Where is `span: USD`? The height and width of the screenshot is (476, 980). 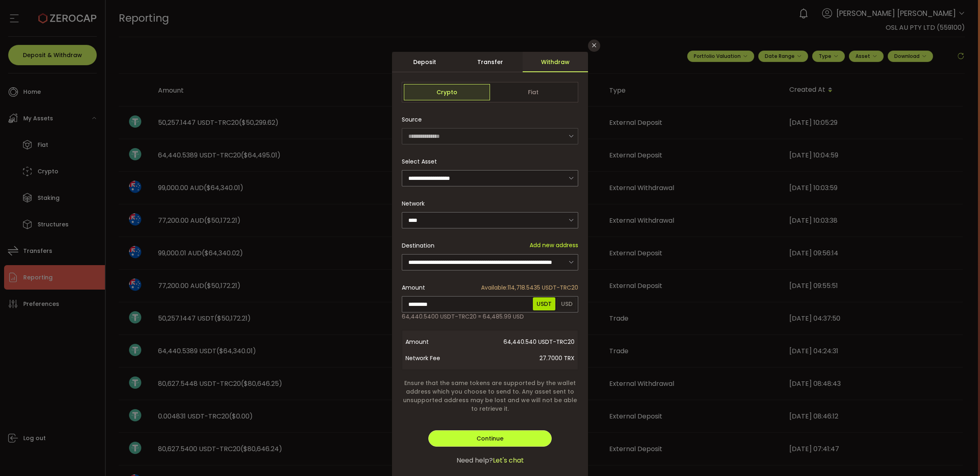 span: USD is located at coordinates (567, 304).